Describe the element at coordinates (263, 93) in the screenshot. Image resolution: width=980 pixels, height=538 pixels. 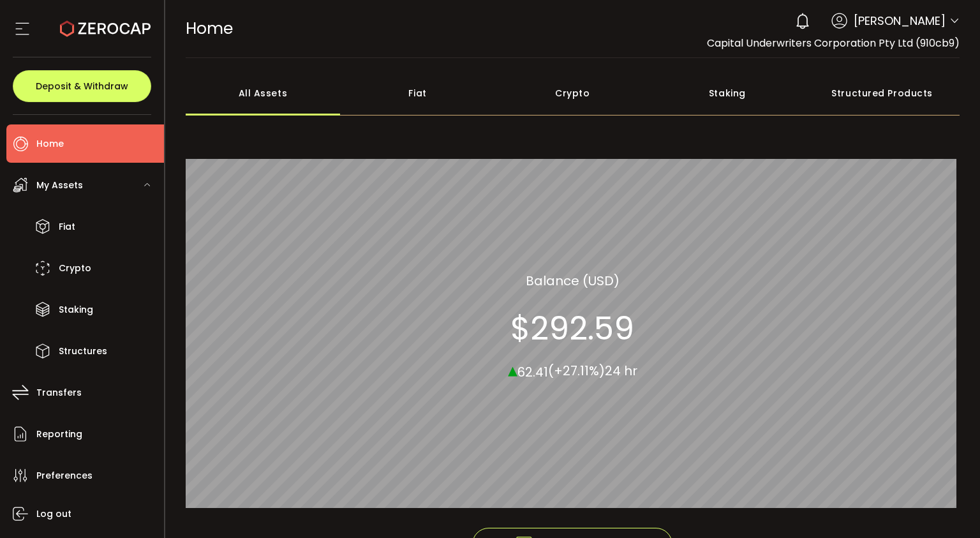
I see `div: All Assets` at that location.